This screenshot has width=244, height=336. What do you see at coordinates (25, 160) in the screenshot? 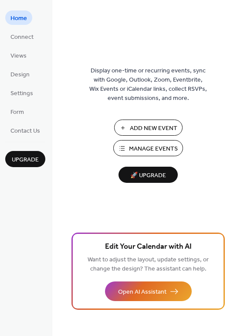
I see `span: Upgrade` at bounding box center [25, 160].